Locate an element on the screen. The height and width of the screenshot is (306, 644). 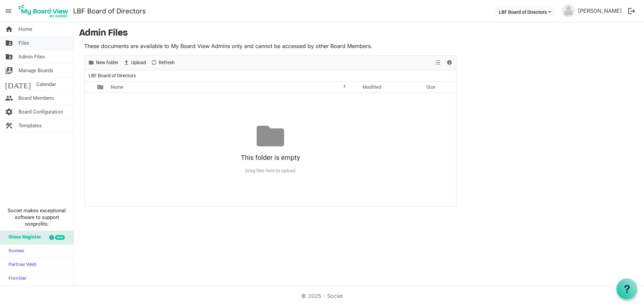
div: Details is located at coordinates (449, 63).